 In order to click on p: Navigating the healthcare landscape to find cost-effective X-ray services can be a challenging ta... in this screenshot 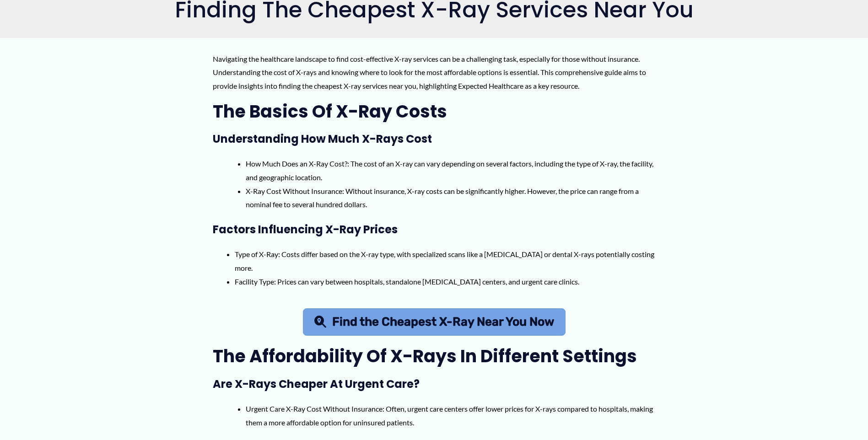, I will do `click(434, 72)`.